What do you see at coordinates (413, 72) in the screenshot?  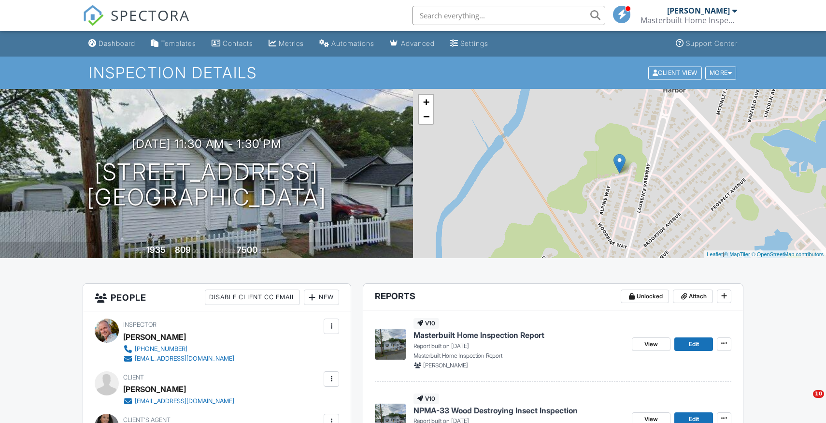 I see `h1: Inspection Details` at bounding box center [413, 72].